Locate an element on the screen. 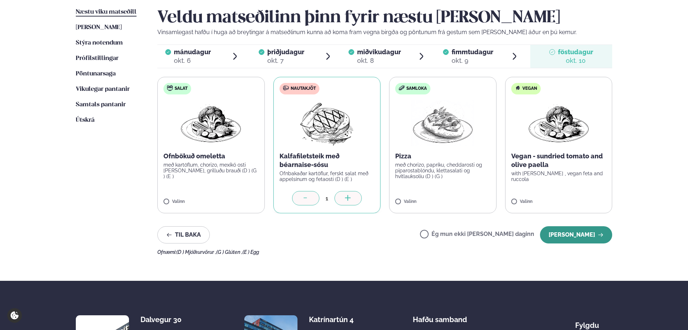 The width and height of the screenshot is (688, 330). span: þriðjudagur is located at coordinates (286, 52).